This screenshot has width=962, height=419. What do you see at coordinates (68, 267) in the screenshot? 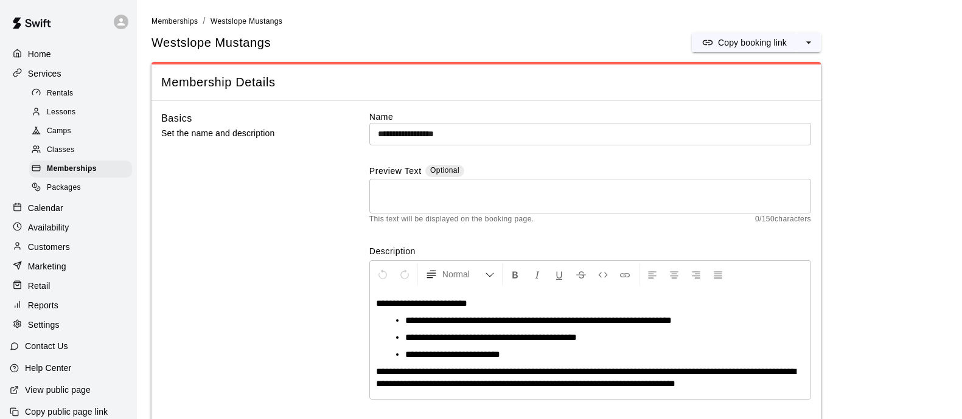
I see `a: Marketing` at bounding box center [68, 267].